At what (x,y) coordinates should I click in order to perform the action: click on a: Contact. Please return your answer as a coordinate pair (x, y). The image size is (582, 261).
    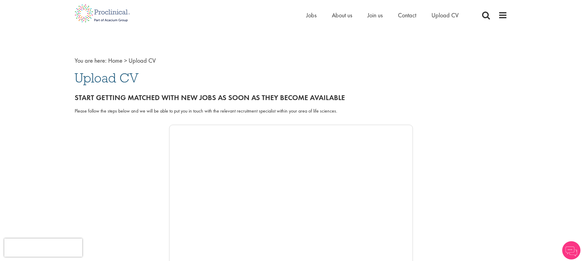
    Looking at the image, I should click on (407, 15).